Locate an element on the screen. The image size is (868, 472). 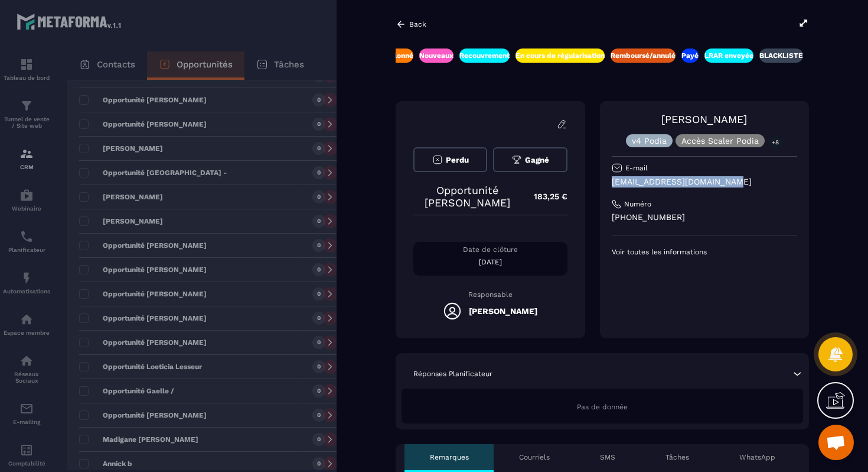
p: Date de clôture is located at coordinates (490, 249).